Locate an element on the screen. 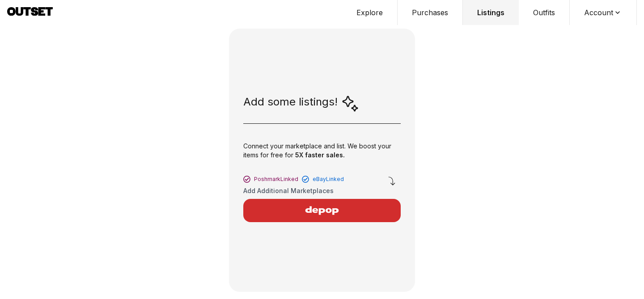  h3: Add Additional Marketplaces is located at coordinates (322, 191).